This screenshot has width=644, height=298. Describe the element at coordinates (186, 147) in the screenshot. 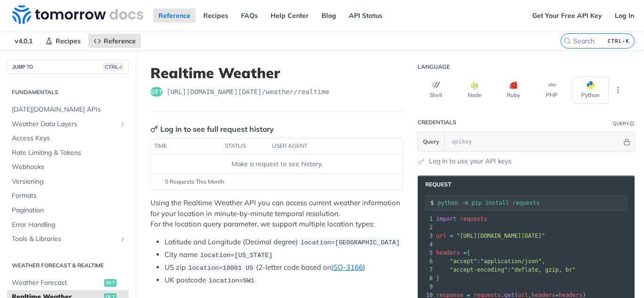

I see `th: time` at that location.